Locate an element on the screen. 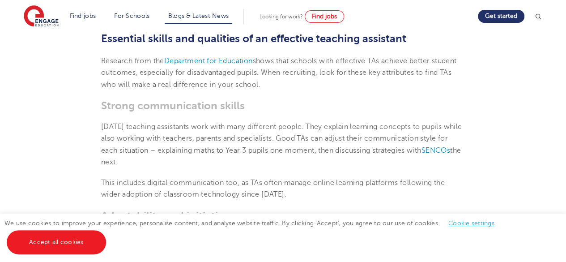  span: the next. is located at coordinates (281, 156).